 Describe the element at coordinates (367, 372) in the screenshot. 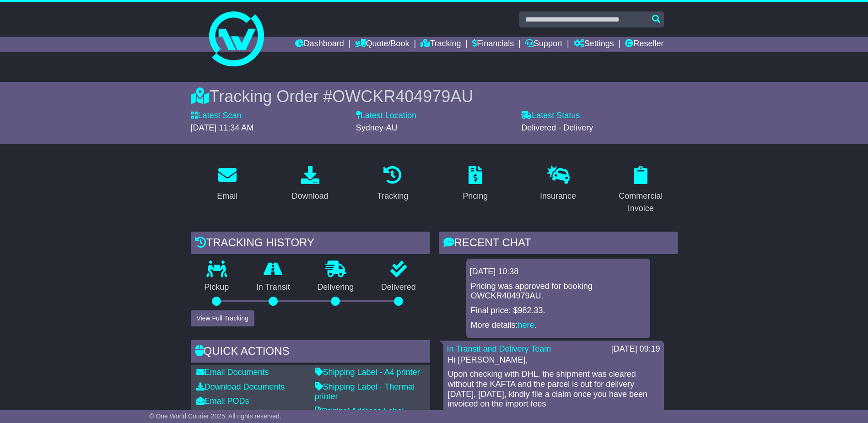

I see `a: Shipping Label - A4 printer` at that location.